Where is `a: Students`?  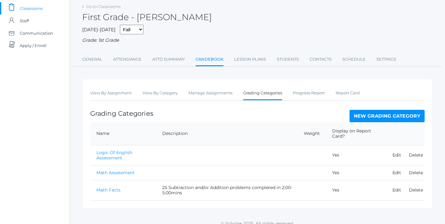
a: Students is located at coordinates (288, 59).